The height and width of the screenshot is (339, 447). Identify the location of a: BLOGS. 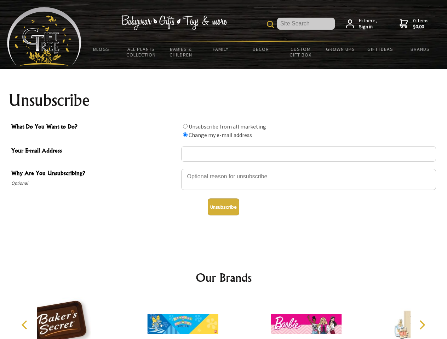
(101, 49).